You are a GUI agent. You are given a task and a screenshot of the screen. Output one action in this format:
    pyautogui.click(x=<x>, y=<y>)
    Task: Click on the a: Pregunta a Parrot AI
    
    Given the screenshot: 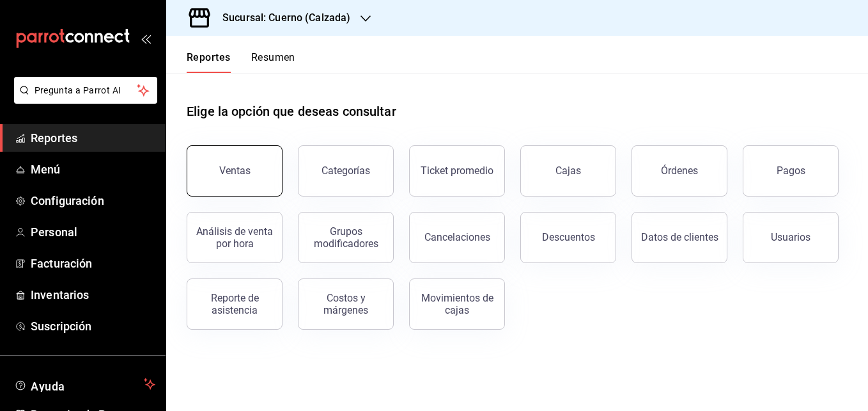 What is the action you would take?
    pyautogui.click(x=83, y=99)
    